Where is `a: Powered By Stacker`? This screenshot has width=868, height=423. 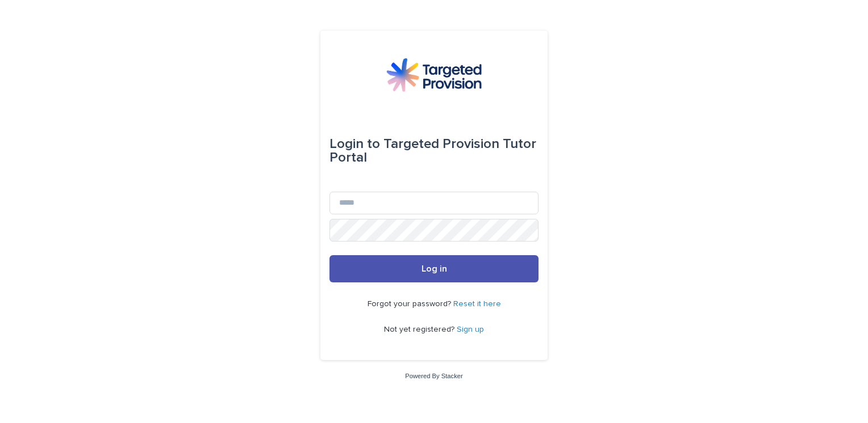
a: Powered By Stacker is located at coordinates (434, 376).